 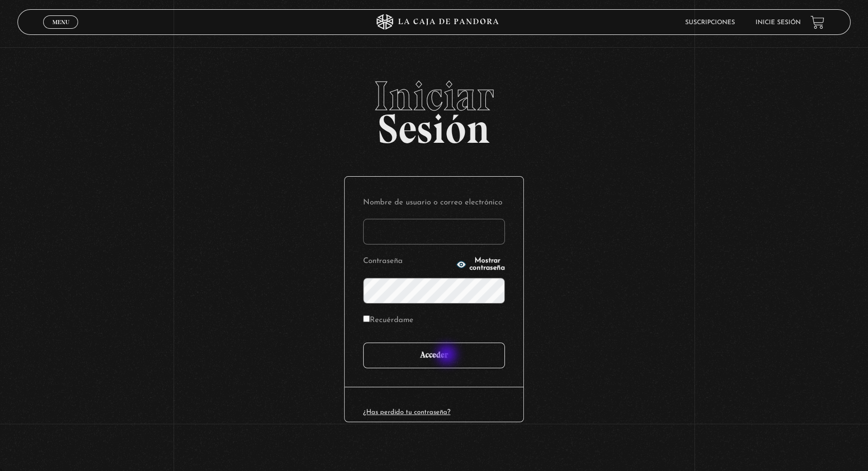 I want to click on label: Contraseña, so click(x=408, y=261).